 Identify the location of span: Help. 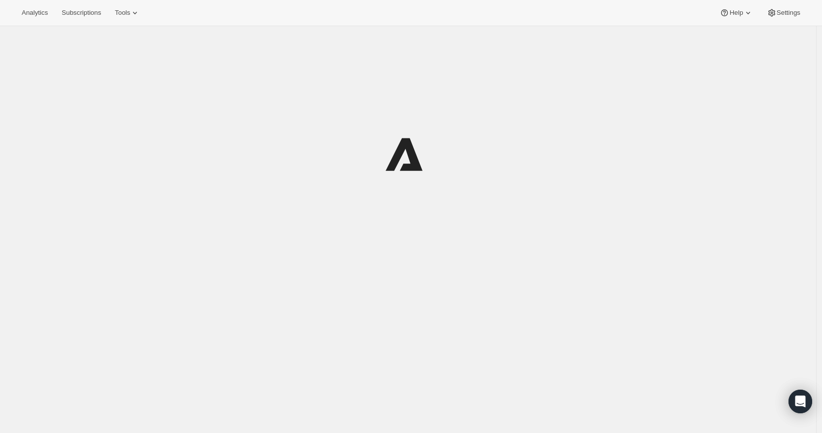
(735, 13).